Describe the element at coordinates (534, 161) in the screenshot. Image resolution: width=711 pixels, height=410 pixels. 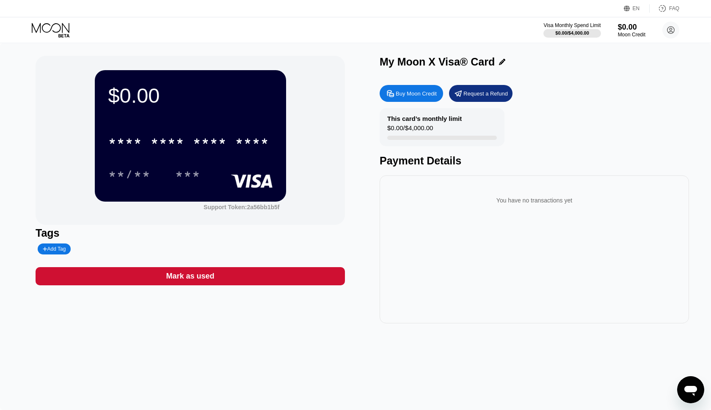
I see `div: Payment Details` at that location.